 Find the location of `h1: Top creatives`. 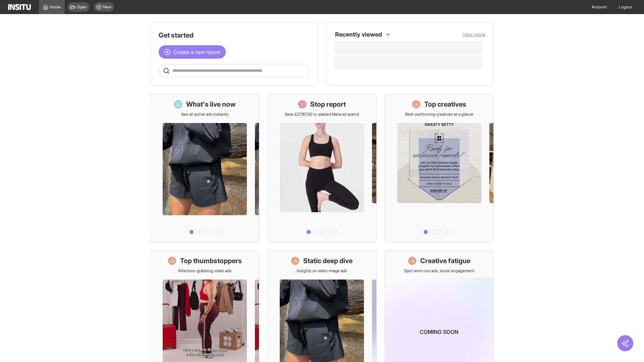

h1: Top creatives is located at coordinates (445, 104).